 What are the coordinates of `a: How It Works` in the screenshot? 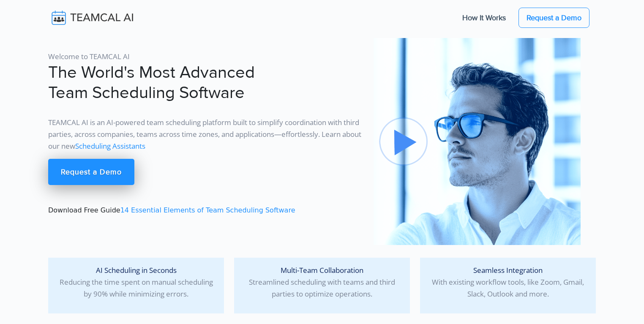 It's located at (484, 18).